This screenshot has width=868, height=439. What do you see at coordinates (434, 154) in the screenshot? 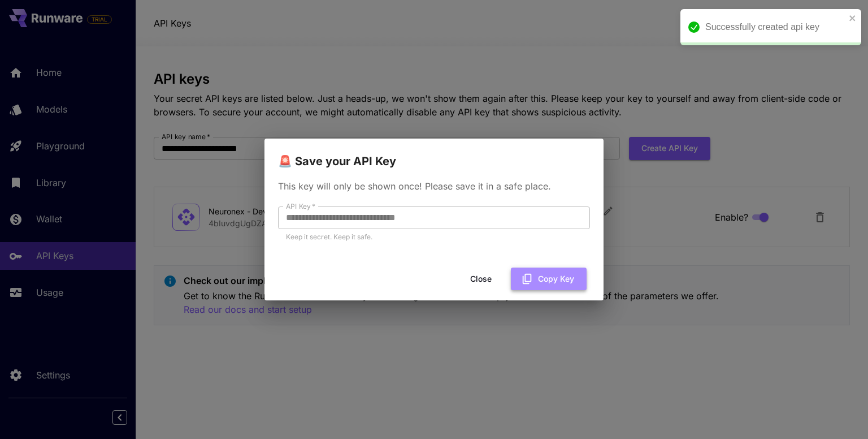
I see `h2: 🚨 Save your API Key` at bounding box center [434, 154].